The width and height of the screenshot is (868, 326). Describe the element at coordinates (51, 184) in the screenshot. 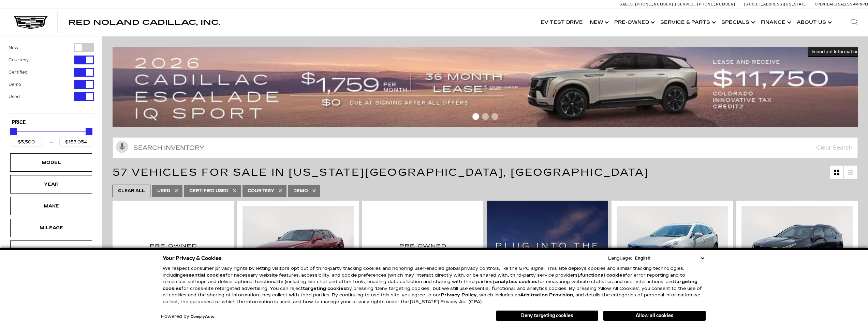

I see `div: YearYear` at that location.